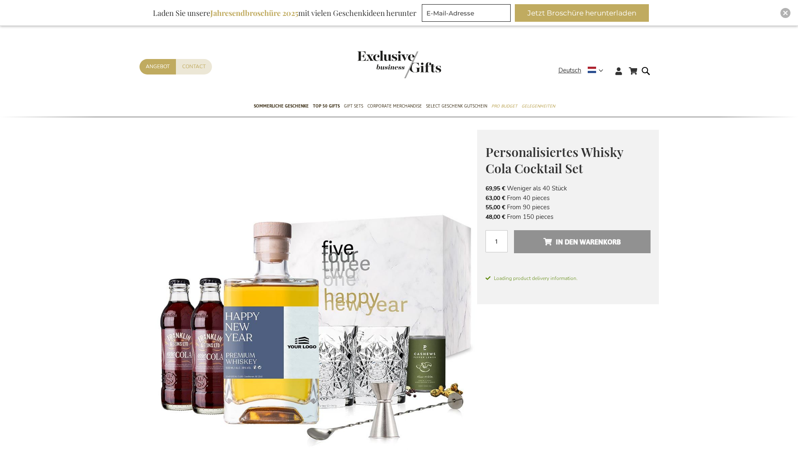  Describe the element at coordinates (495, 207) in the screenshot. I see `span: 55,00 €` at that location.